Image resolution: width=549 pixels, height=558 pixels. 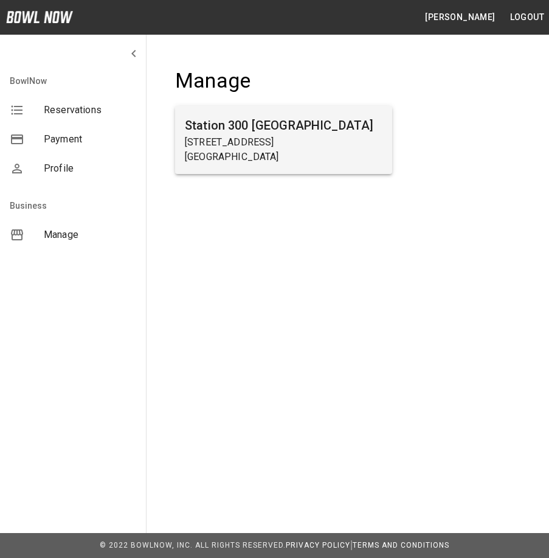 I want to click on a: Terms and Conditions, so click(x=401, y=545).